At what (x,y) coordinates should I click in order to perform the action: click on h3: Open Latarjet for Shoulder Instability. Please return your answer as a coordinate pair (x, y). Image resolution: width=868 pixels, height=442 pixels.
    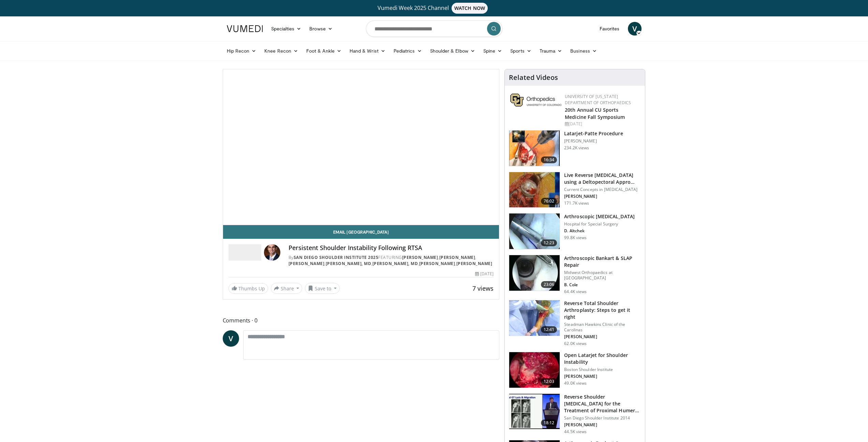
    Looking at the image, I should click on (602, 359).